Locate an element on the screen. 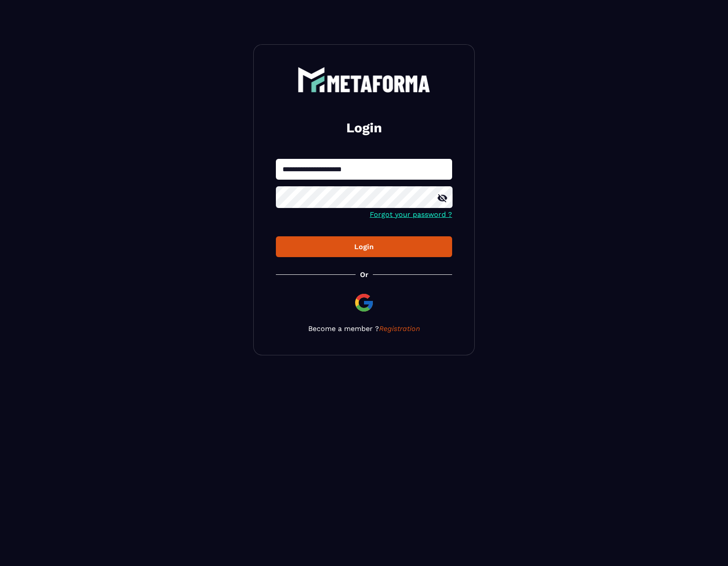 This screenshot has width=728, height=566. h2: Login is located at coordinates (364, 128).